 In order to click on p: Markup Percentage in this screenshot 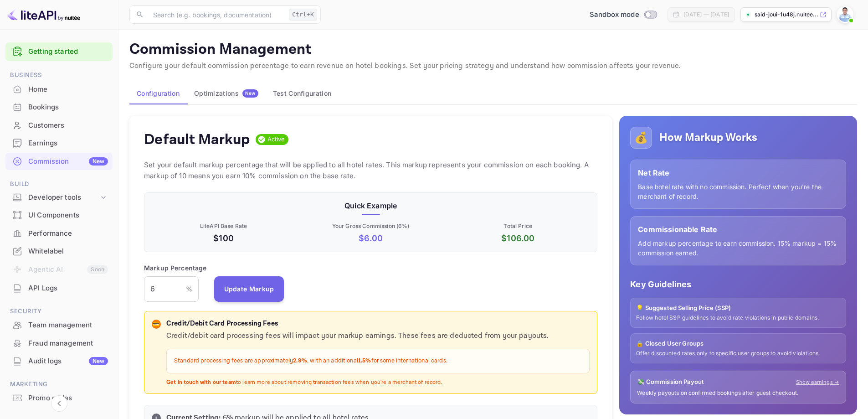, I will do `click(176, 268)`.